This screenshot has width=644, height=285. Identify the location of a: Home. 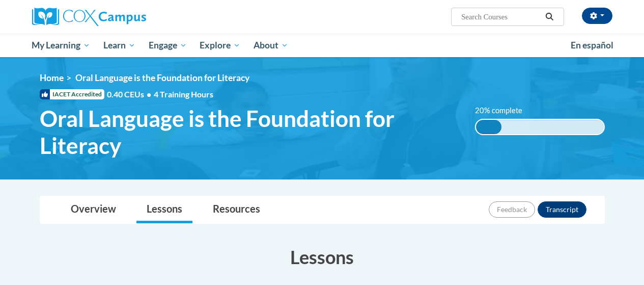
(52, 77).